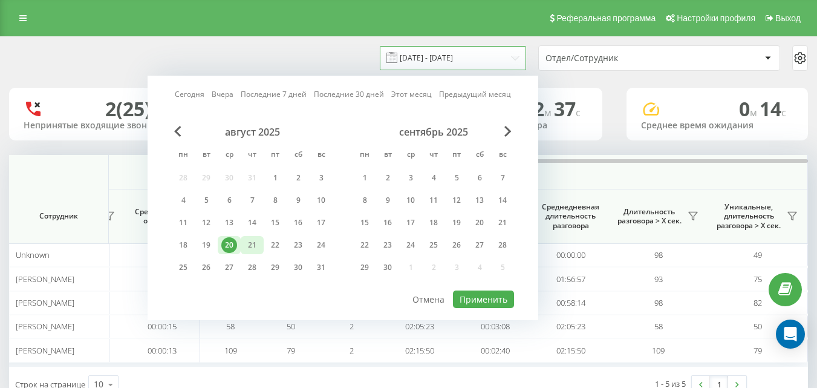  Describe the element at coordinates (229, 267) in the screenshot. I see `div: 27` at that location.